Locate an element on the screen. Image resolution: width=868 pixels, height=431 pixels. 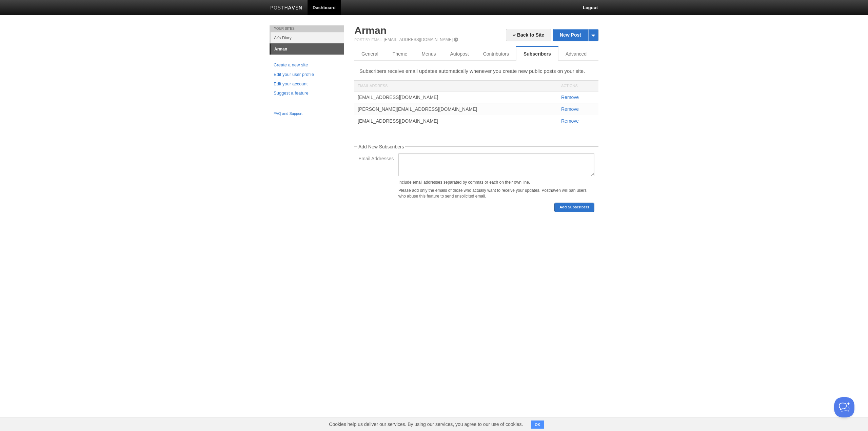
div: Include email addresses separated by commas or each on their own line. is located at coordinates (496, 182).